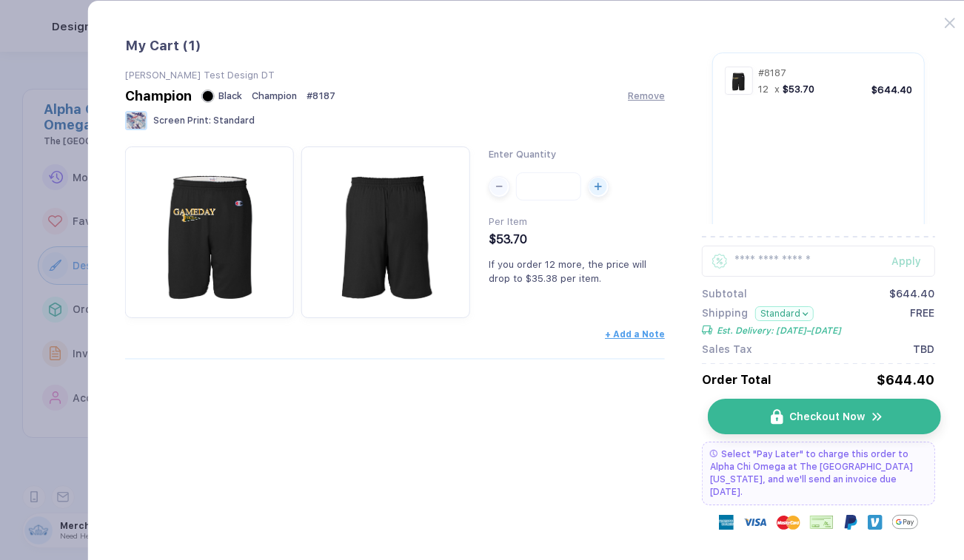 This screenshot has height=560, width=964. What do you see at coordinates (727, 349) in the screenshot?
I see `span: Sales Tax` at bounding box center [727, 349].